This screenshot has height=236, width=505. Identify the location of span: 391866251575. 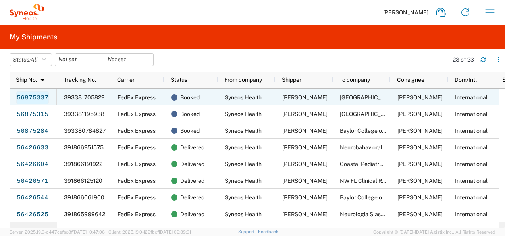
(84, 147).